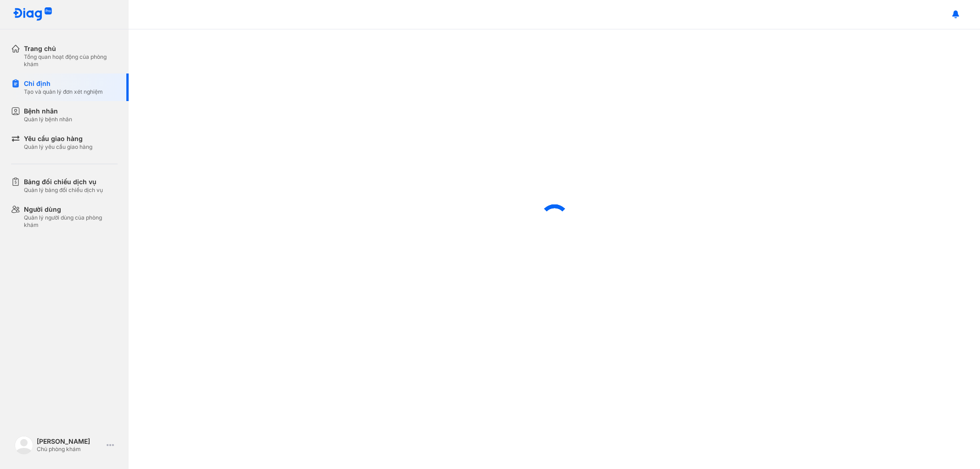  Describe the element at coordinates (48, 120) in the screenshot. I see `div: Quản lý bệnh nhân` at that location.